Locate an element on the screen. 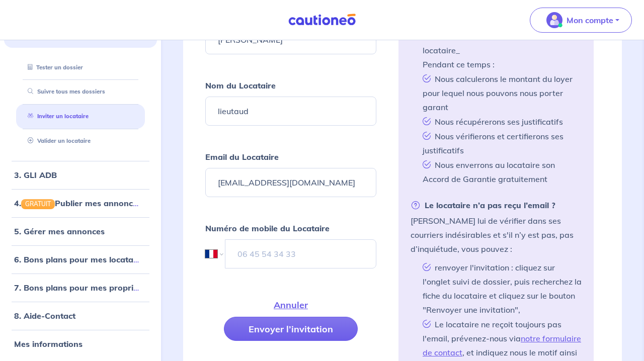 The image size is (644, 361). li: renvoyer l'invitation : cliquez sur l'onglet suivi de dossier, puis recherchez la fiche du locata... is located at coordinates (500, 288).